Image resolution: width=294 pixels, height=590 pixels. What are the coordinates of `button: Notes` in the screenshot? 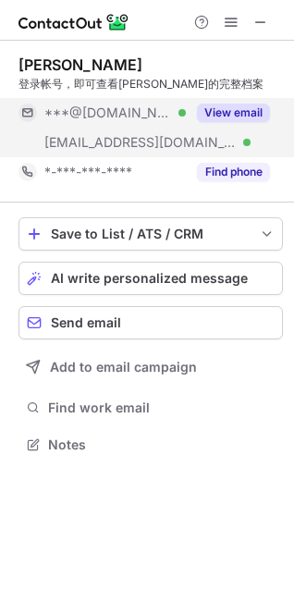 It's located at (151, 445).